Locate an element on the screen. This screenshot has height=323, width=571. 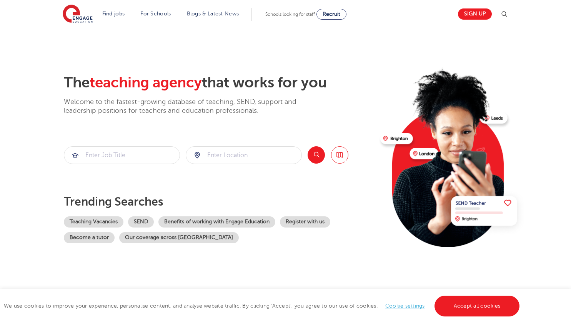
a: Find jobs is located at coordinates (113, 13).